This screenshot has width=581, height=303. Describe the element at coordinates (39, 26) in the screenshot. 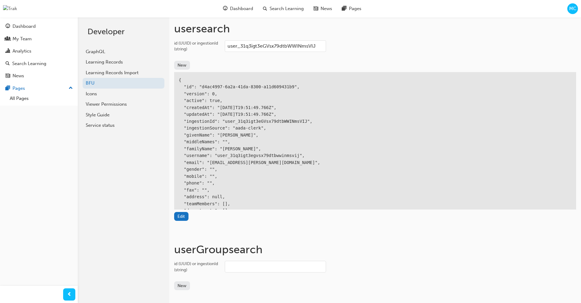

I see `a: Dashboard` at that location.